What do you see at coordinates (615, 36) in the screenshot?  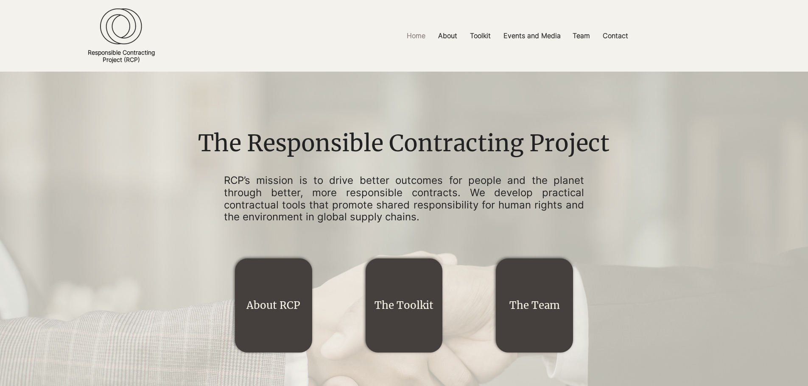 I see `p: Contact` at bounding box center [615, 36].